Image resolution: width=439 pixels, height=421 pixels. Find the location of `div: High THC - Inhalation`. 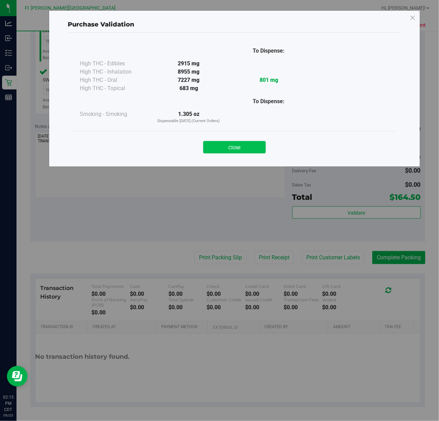

div: High THC - Inhalation is located at coordinates (114, 72).